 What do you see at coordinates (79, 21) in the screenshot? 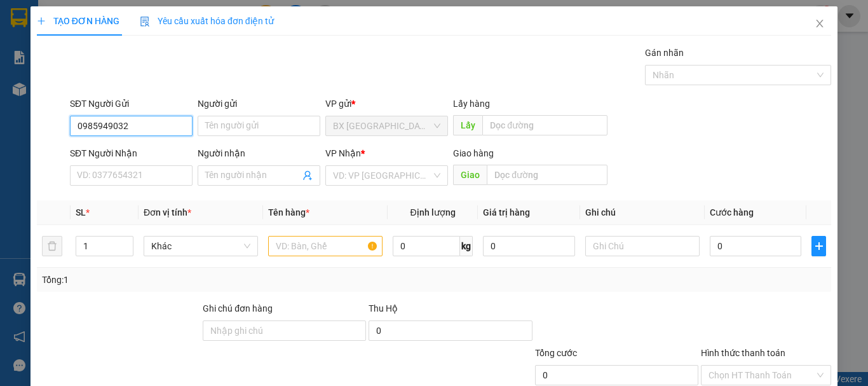
I see `span: TẠO ĐƠN HÀNG` at bounding box center [79, 21].